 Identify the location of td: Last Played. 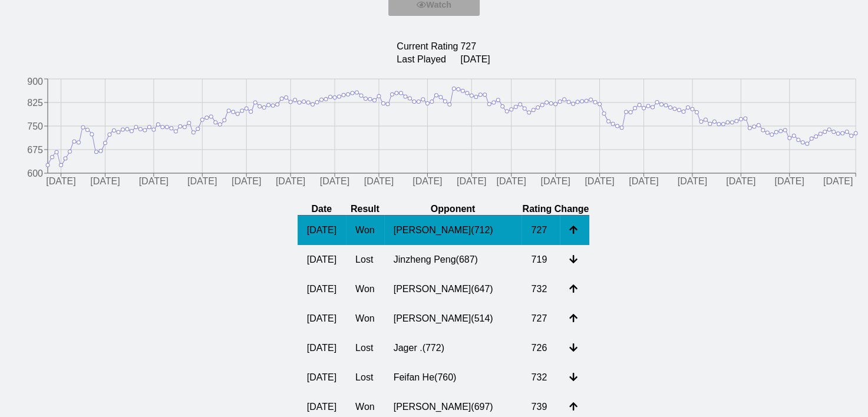
(427, 60).